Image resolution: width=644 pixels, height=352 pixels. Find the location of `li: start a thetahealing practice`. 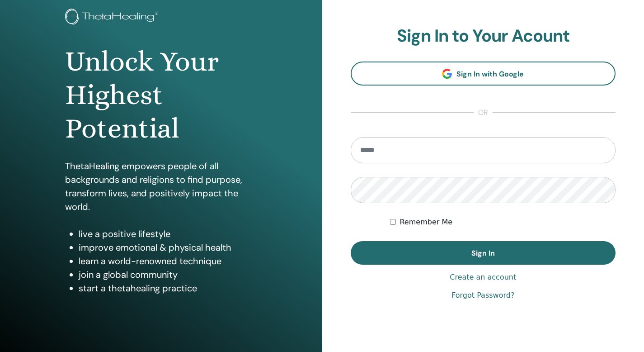

li: start a thetahealing practice is located at coordinates (168, 288).